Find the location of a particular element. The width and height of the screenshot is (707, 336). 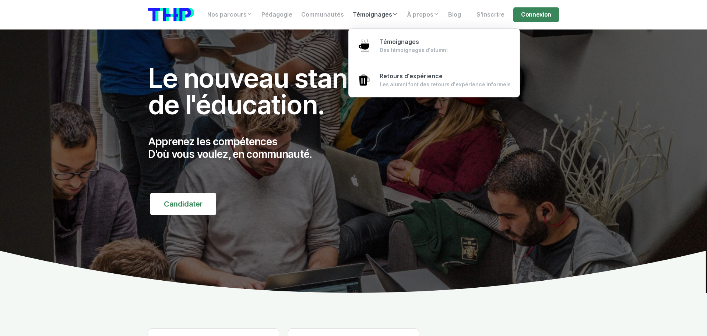

a: Témoignages Des témoignages d'alumni is located at coordinates (434, 46).